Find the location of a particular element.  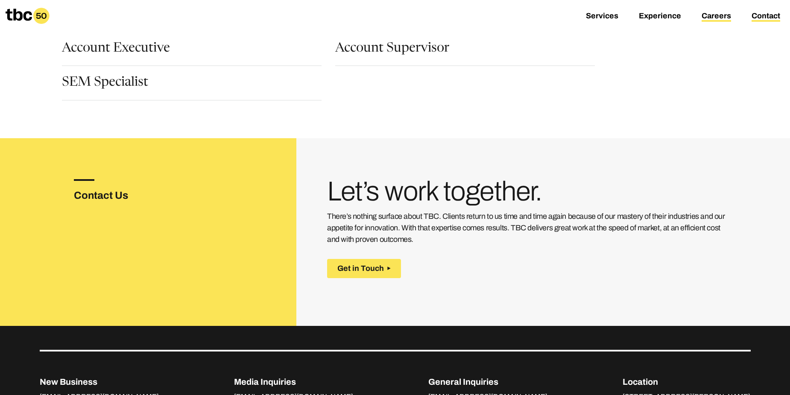

p: There’s nothing surface about TBC. Clients return to us time and time again because of our master... is located at coordinates (527, 228).